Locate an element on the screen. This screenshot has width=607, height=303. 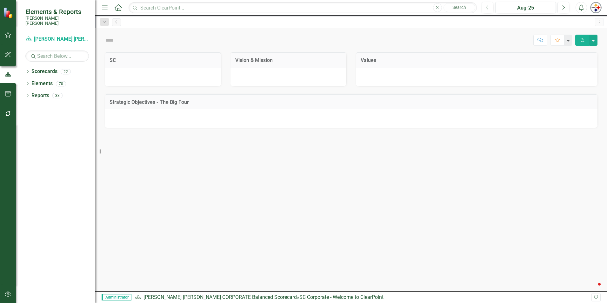
div: Aug-25 is located at coordinates (526, 8).